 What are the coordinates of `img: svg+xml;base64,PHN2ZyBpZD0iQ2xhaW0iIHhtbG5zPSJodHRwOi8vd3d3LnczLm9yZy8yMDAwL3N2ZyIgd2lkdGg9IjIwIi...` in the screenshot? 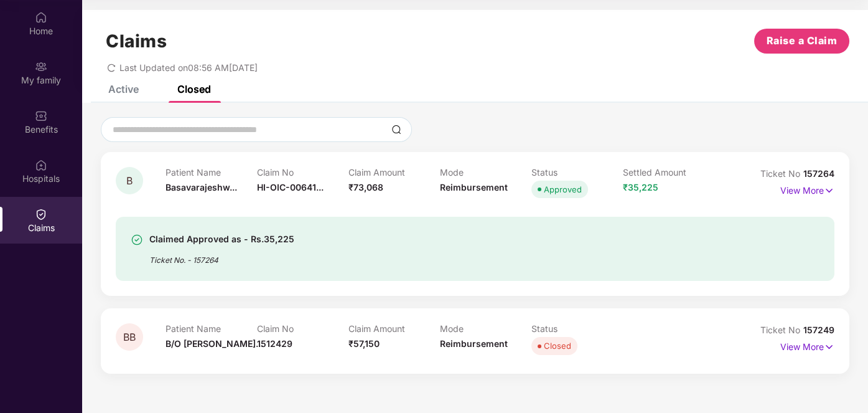 It's located at (41, 214).